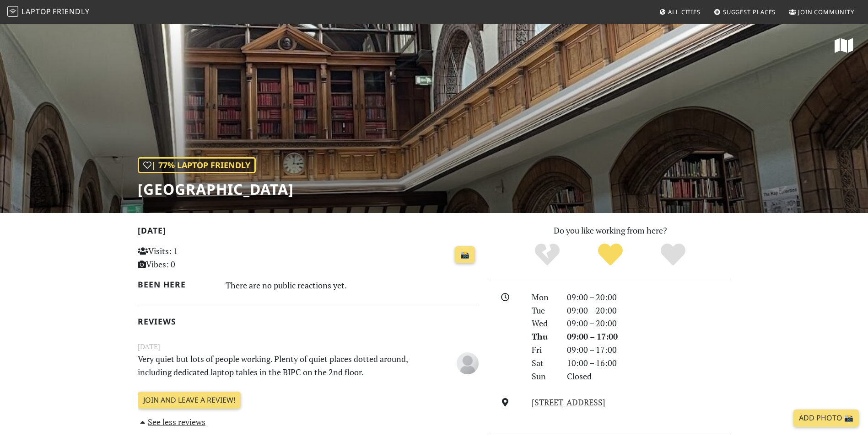 This screenshot has width=868, height=436. Describe the element at coordinates (745, 12) in the screenshot. I see `a: Suggest Places` at that location.